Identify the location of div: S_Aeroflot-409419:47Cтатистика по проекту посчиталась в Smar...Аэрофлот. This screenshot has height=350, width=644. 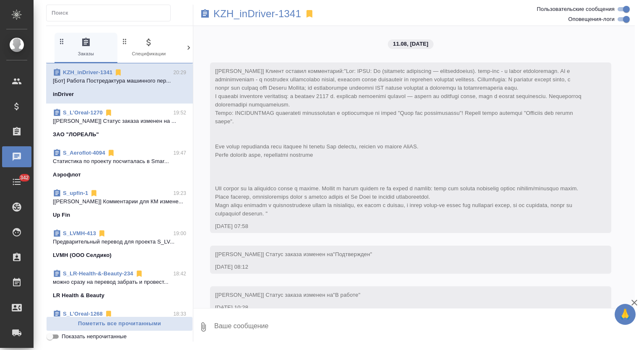
(119, 164).